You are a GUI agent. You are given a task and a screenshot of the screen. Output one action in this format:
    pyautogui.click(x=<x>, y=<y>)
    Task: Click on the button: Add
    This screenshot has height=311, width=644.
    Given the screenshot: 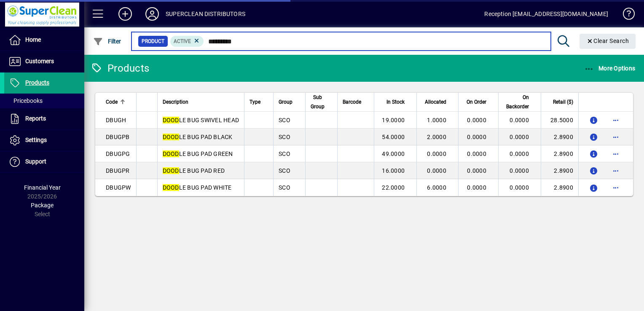 What is the action you would take?
    pyautogui.click(x=125, y=14)
    